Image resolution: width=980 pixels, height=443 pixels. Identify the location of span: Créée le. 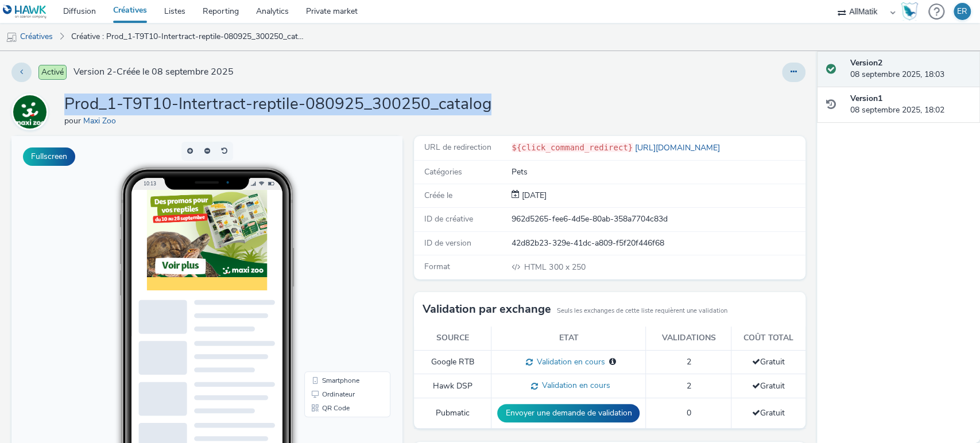
(438, 195).